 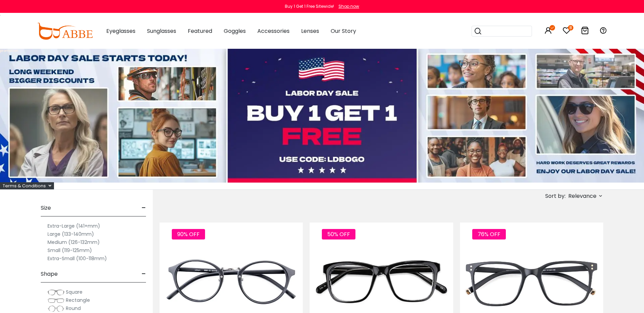 I want to click on span: Accessories, so click(x=273, y=31).